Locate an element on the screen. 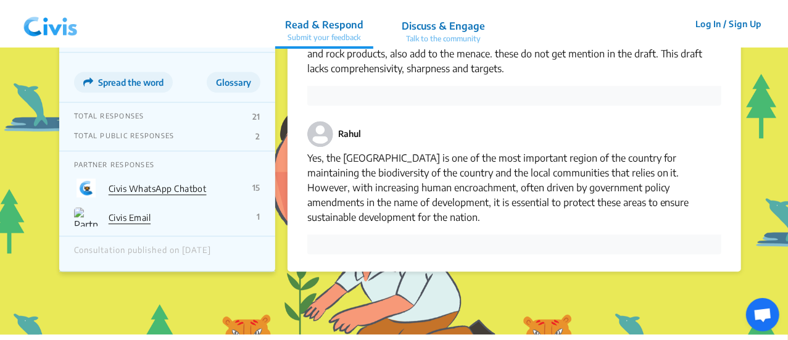 Image resolution: width=788 pixels, height=340 pixels. p: 15 is located at coordinates (256, 188).